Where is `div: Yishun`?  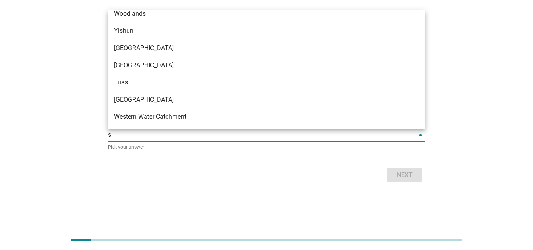
div: Yishun is located at coordinates (254, 31).